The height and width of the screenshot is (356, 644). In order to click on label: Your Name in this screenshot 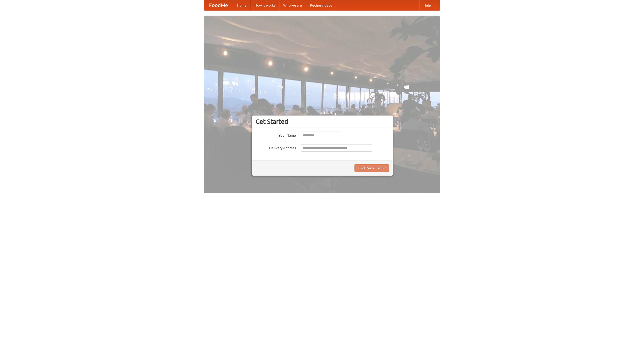, I will do `click(275, 135)`.